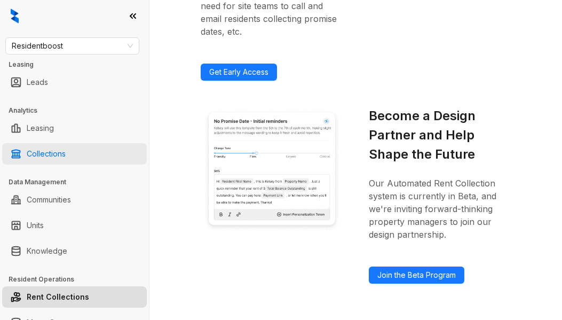 This screenshot has height=320, width=562. What do you see at coordinates (35, 225) in the screenshot?
I see `a: Units` at bounding box center [35, 225].